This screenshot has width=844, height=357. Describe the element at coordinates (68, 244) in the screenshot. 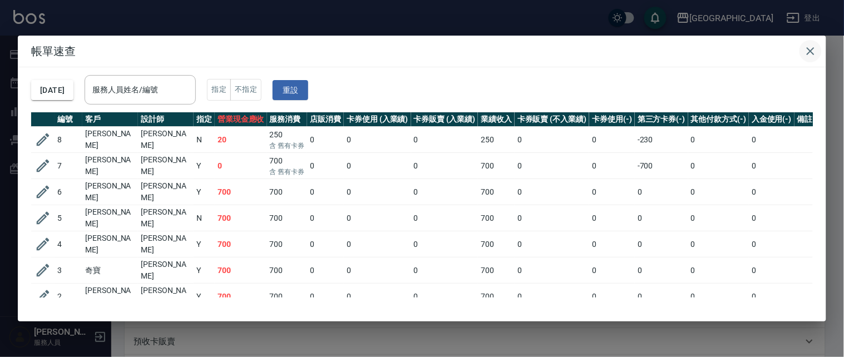

I see `td: 4` at that location.